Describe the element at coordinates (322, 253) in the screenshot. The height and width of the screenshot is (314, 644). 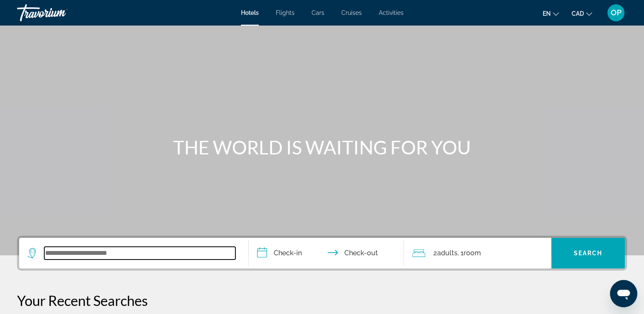
I see `div: Search widget` at that location.